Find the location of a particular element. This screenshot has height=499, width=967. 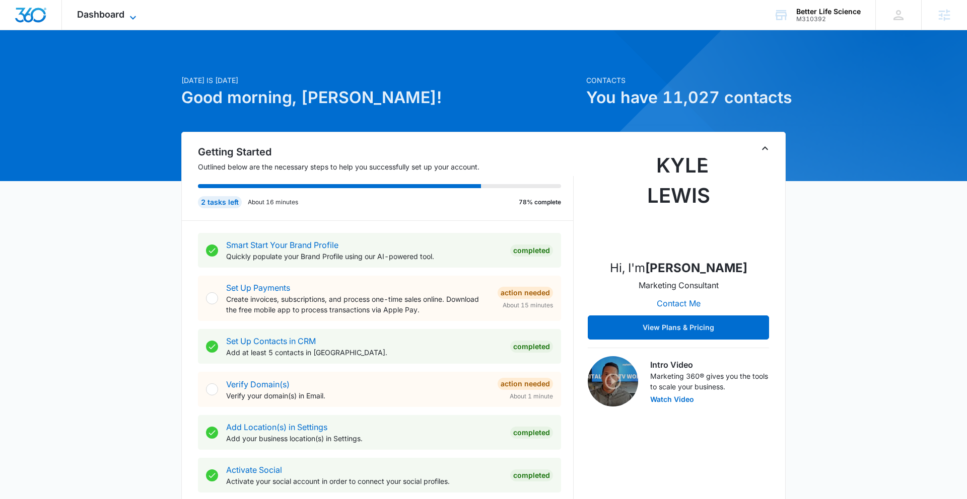

div: account id is located at coordinates (828, 19).